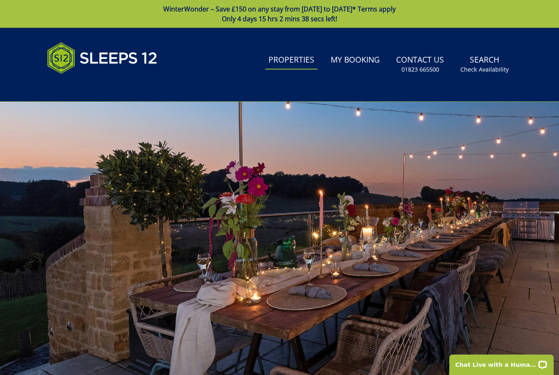  What do you see at coordinates (484, 64) in the screenshot?
I see `a: SearchCheck Availability` at bounding box center [484, 64].